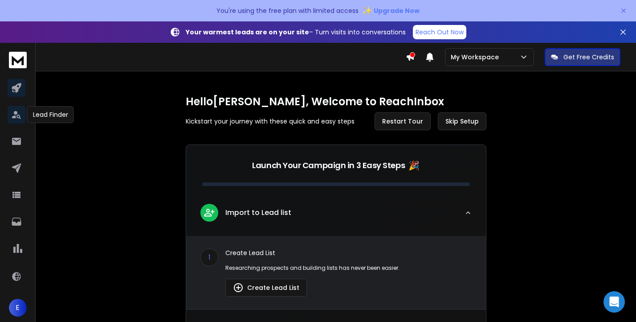 The width and height of the screenshot is (636, 322). Describe the element at coordinates (462, 121) in the screenshot. I see `span: Skip Setup` at that location.